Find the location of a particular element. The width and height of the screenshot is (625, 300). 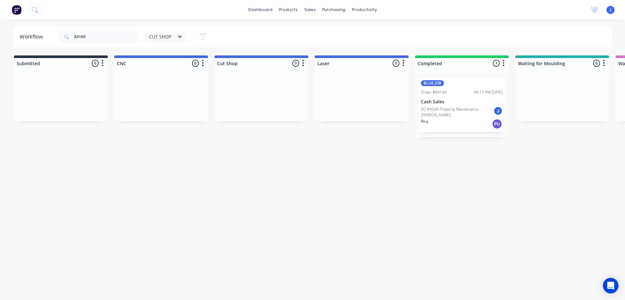

p: Cash Sales is located at coordinates (462, 102).